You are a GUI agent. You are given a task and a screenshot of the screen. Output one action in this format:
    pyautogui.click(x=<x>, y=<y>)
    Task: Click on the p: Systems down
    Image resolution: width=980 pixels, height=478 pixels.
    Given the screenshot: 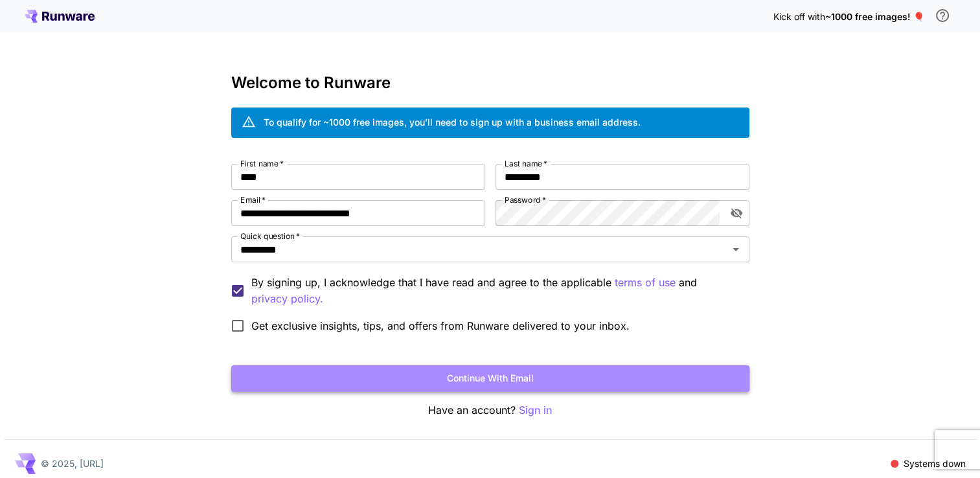 What is the action you would take?
    pyautogui.click(x=935, y=463)
    